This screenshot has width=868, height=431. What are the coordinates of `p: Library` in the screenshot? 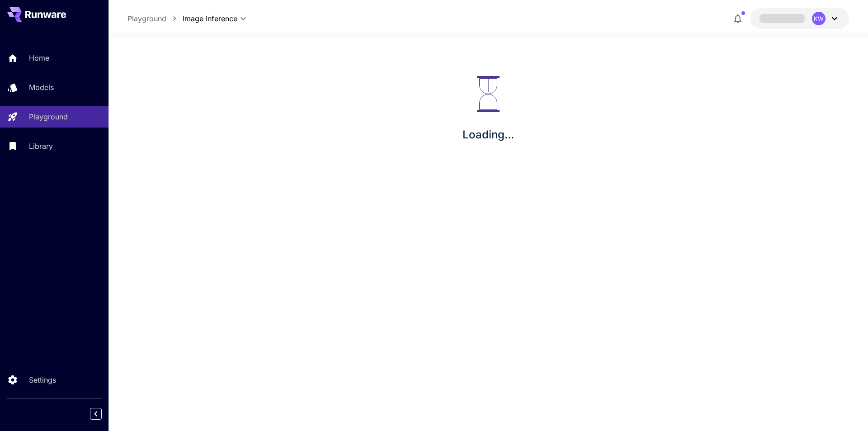 It's located at (40, 146).